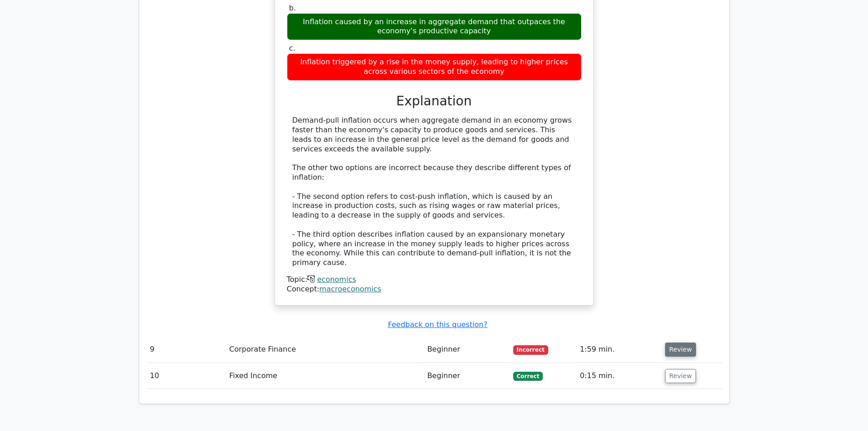  What do you see at coordinates (435, 191) in the screenshot?
I see `div: Demand-pull inflation occurs when aggregate demand in an economy grows faster than the economy's ...` at bounding box center [435, 191].